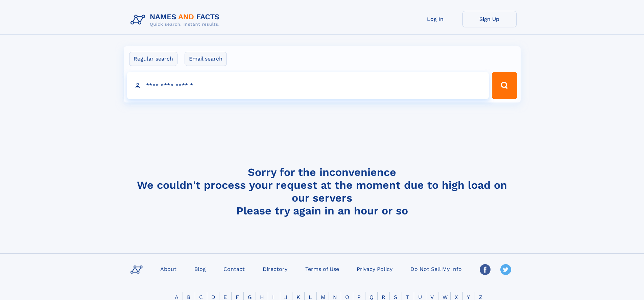  Describe the element at coordinates (322, 192) in the screenshot. I see `h4: Sorry for the inconvenience We couldn't process your request at the moment due to high load on ou...` at that location.